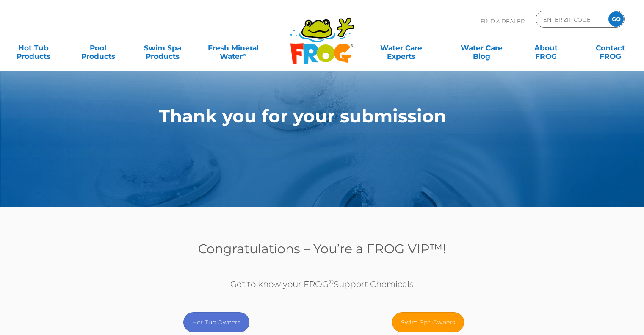  I want to click on a: AboutFROG, so click(546, 48).